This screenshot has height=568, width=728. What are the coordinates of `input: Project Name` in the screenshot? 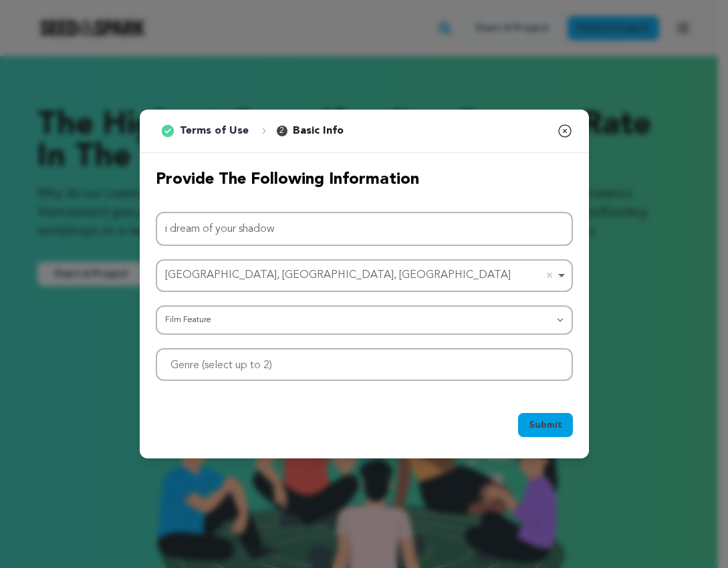 It's located at (365, 228).